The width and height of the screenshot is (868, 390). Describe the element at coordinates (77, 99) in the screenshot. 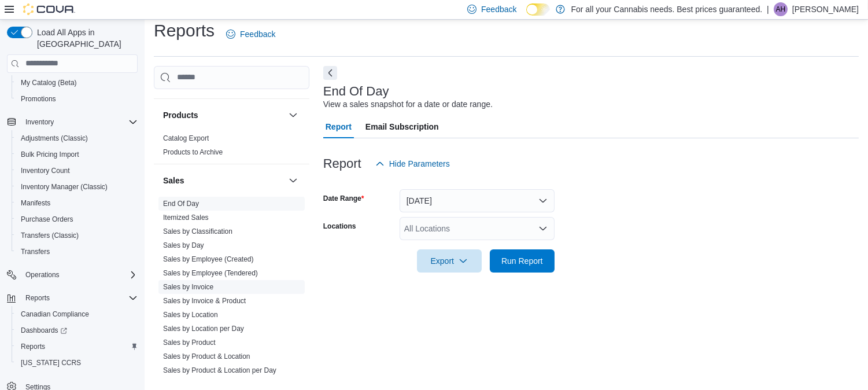

I see `button: Promotions` at that location.